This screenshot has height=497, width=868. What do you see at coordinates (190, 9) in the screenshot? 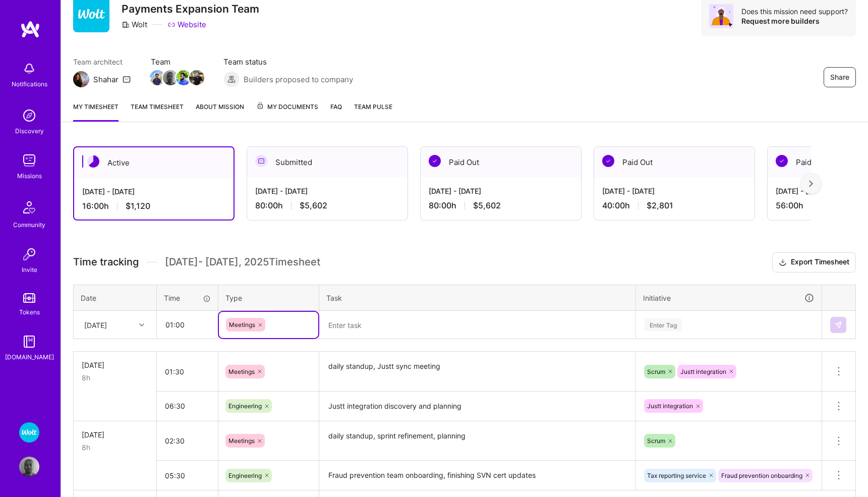
I see `h3: Payments Expansion Team` at bounding box center [190, 9].